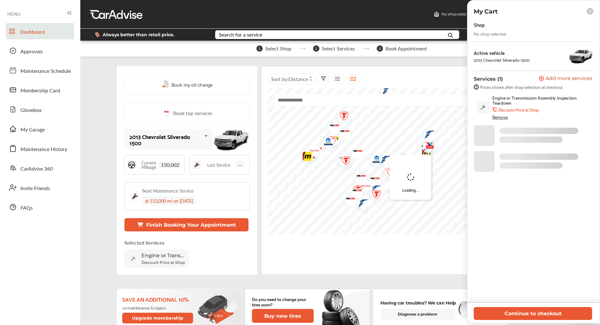 Image resolution: width=600 pixels, height=325 pixels. What do you see at coordinates (37, 169) in the screenshot?
I see `span: CarAdvise 360` at bounding box center [37, 169].